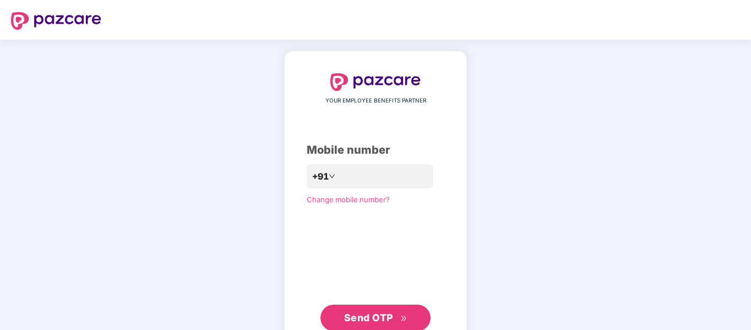 This screenshot has height=330, width=751. I want to click on div: Mobile number, so click(376, 150).